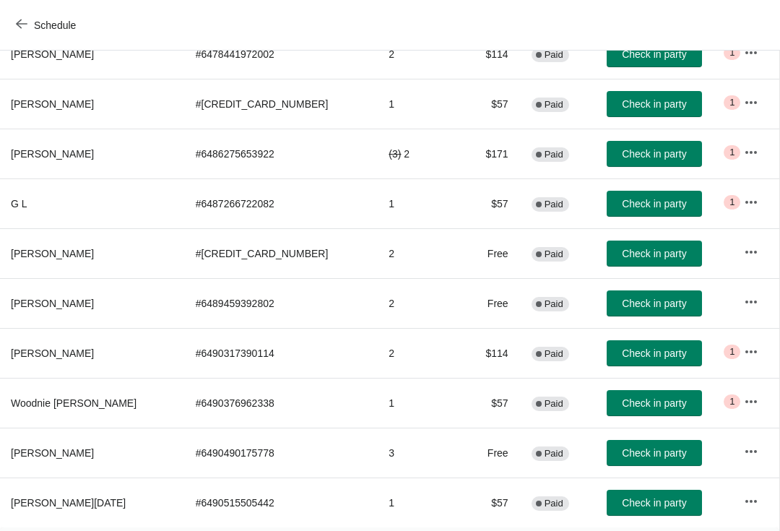 The width and height of the screenshot is (780, 531). I want to click on td: # 6490376962338, so click(281, 402).